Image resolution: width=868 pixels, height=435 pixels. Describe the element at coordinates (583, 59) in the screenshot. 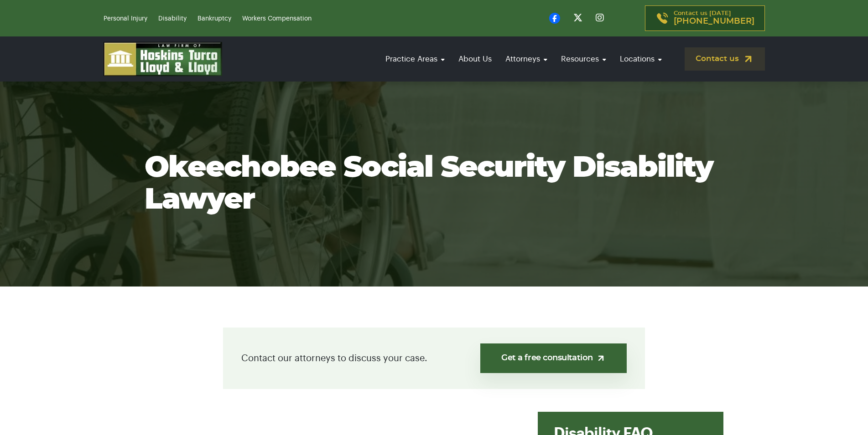

I see `a: Resources` at that location.